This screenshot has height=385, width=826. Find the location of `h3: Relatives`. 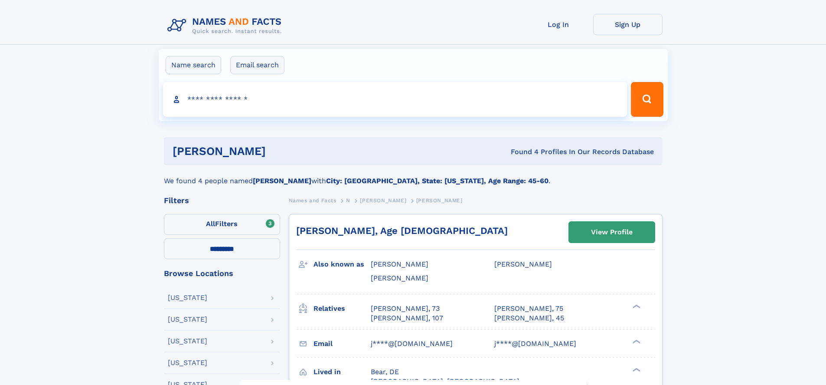

h3: Relatives is located at coordinates (342, 308).